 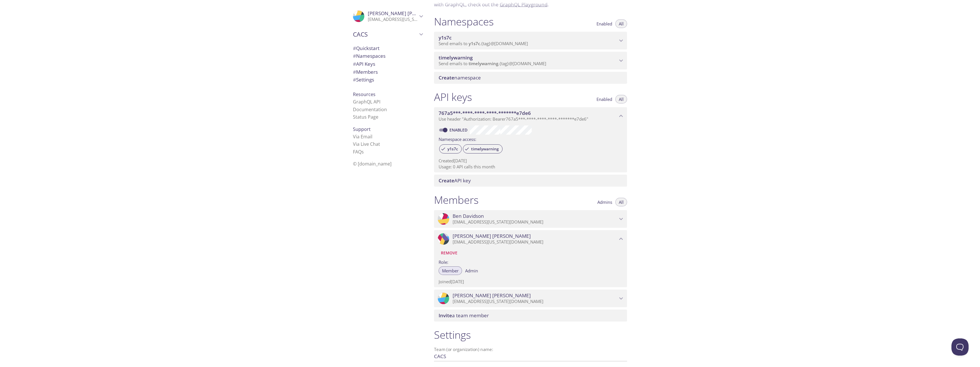 What do you see at coordinates (464, 349) in the screenshot?
I see `label: Team (or organization) name:` at bounding box center [464, 349].